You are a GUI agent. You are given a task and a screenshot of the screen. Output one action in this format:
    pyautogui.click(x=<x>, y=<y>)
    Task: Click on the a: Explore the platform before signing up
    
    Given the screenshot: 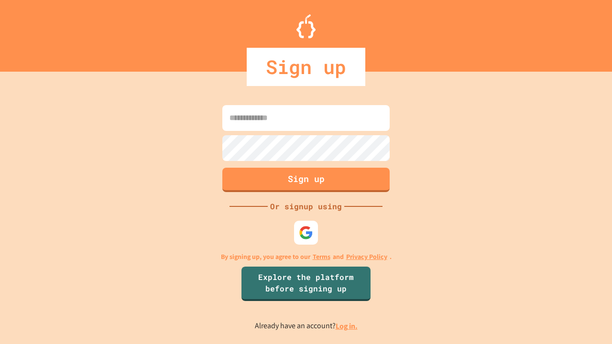 What is the action you would take?
    pyautogui.click(x=306, y=284)
    